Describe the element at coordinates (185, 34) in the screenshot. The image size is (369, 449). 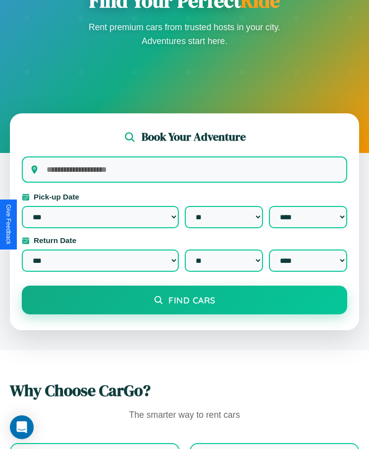
I see `p: Rent premium cars from trusted hosts in your city. Adventures start here.` at that location.